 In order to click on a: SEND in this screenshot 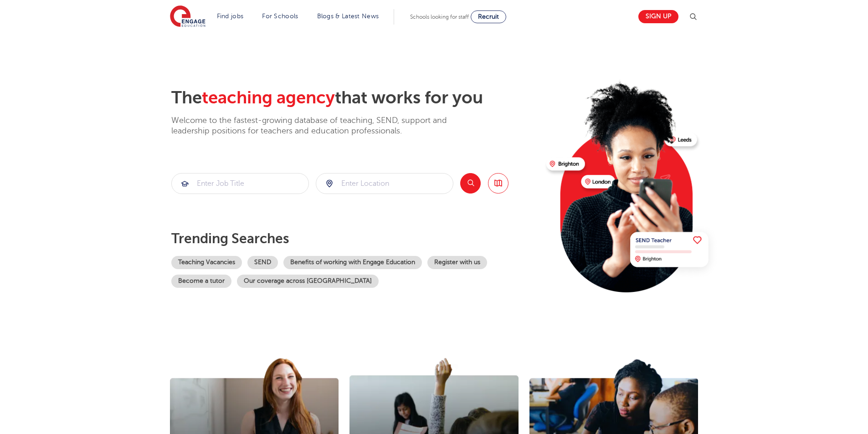, I will do `click(262, 262)`.